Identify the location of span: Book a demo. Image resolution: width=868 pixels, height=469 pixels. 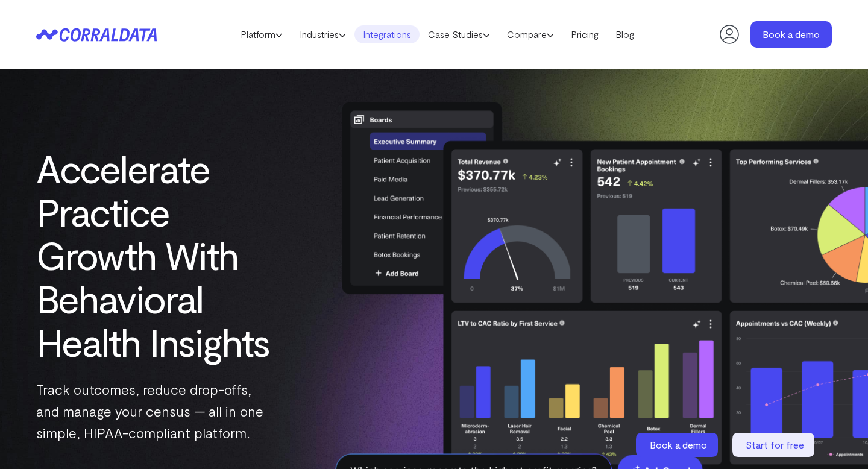
(678, 444).